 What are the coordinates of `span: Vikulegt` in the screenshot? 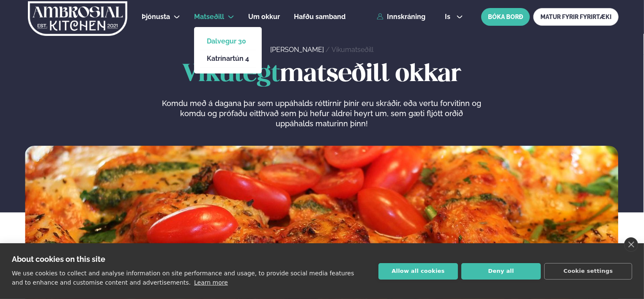 It's located at (231, 74).